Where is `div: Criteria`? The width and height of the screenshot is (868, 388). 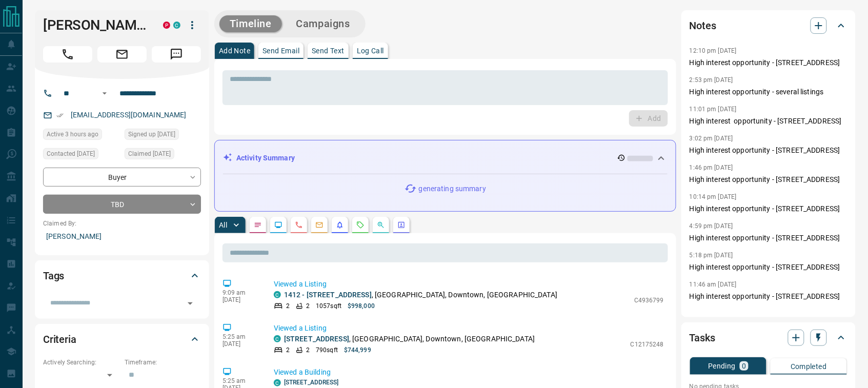
div: Criteria is located at coordinates (122, 339).